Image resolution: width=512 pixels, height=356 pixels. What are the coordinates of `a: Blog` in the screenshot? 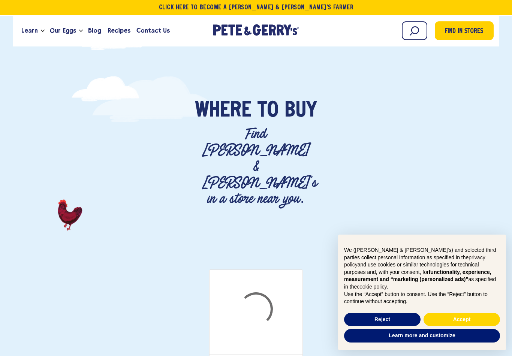 It's located at (95, 31).